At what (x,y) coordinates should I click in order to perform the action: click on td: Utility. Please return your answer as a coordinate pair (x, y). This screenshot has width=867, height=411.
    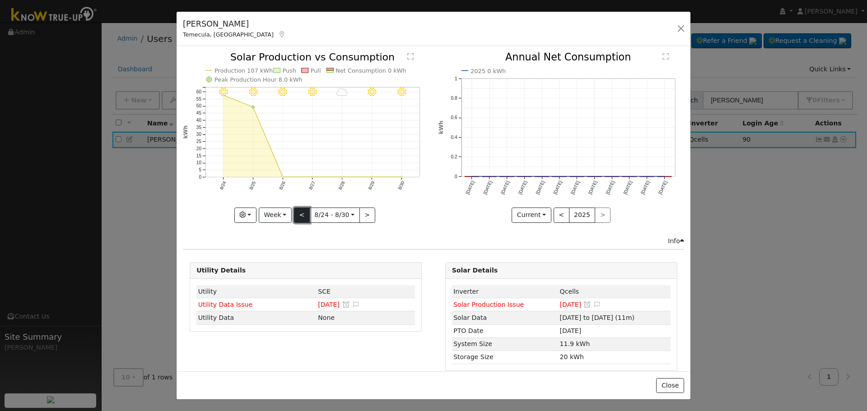
    Looking at the image, I should click on (257, 292).